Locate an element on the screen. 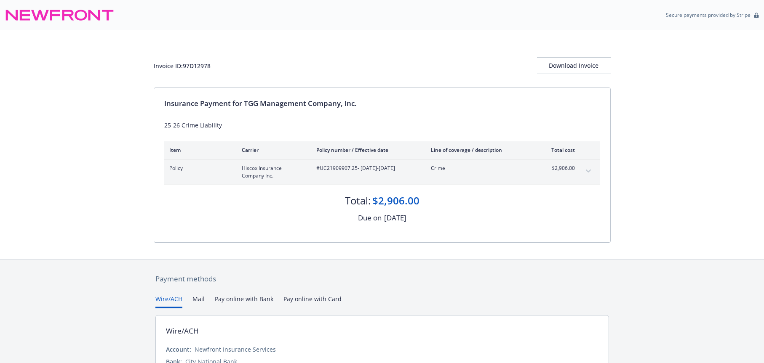 Image resolution: width=764 pixels, height=363 pixels. div: Total cost is located at coordinates (559, 150).